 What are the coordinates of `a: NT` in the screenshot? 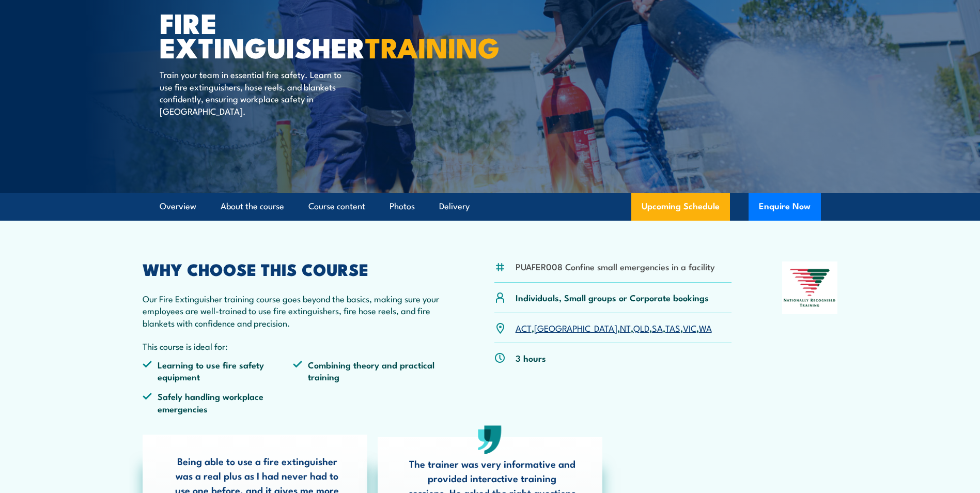 It's located at (625, 327).